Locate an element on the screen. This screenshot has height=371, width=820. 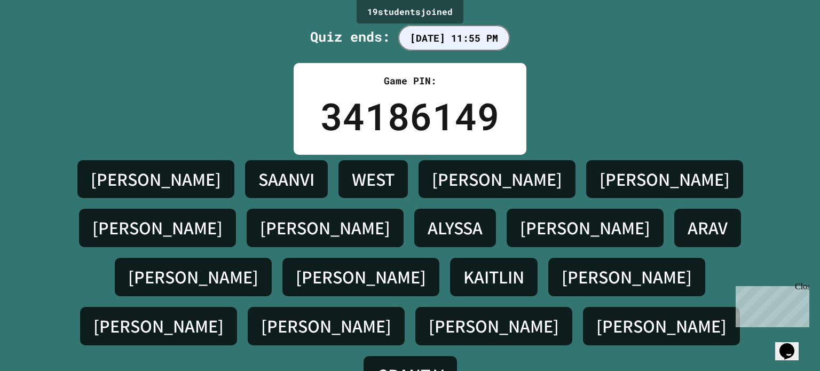
div: Quiz ends: is located at coordinates (410, 37).